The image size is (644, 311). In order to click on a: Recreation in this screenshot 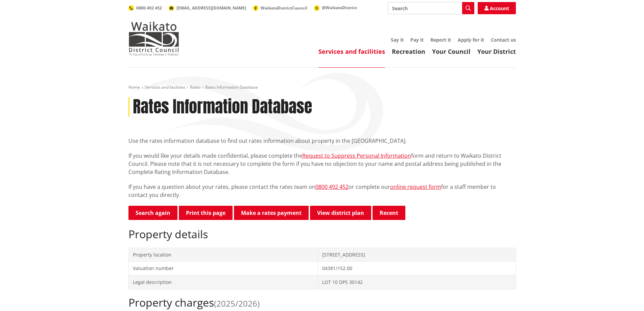, I will do `click(409, 51)`.